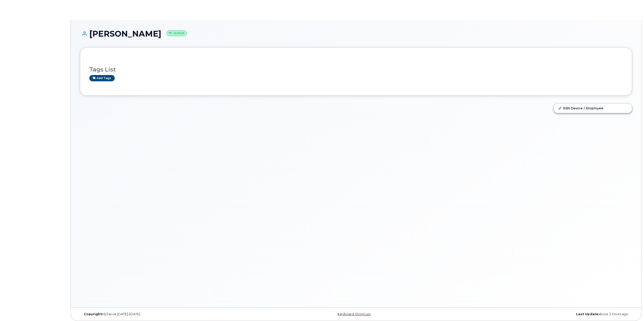 This screenshot has height=321, width=644. What do you see at coordinates (540, 314) in the screenshot?
I see `div: about 3 hours ago` at bounding box center [540, 314].